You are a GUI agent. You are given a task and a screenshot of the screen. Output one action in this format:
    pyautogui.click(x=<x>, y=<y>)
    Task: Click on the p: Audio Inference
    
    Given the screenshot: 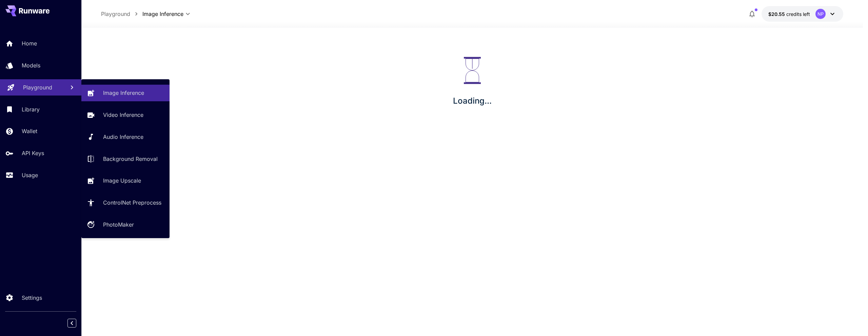 What is the action you would take?
    pyautogui.click(x=123, y=137)
    